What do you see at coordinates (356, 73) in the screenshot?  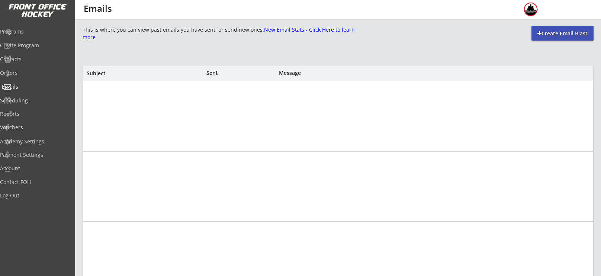 I see `div: Message` at bounding box center [356, 73].